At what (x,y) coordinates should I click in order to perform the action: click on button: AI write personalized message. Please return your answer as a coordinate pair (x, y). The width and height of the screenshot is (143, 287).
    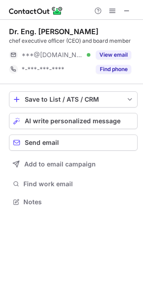
    Looking at the image, I should click on (73, 121).